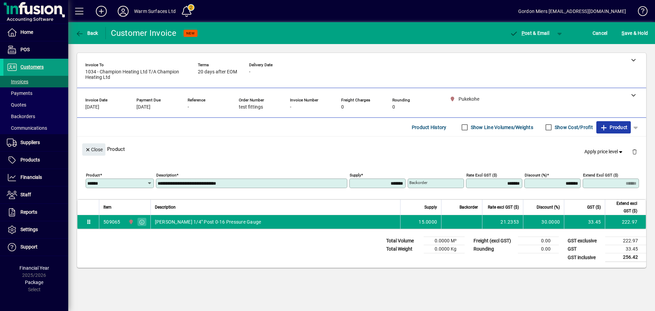 Image resolution: width=655 pixels, height=311 pixels. I want to click on span: Home, so click(27, 32).